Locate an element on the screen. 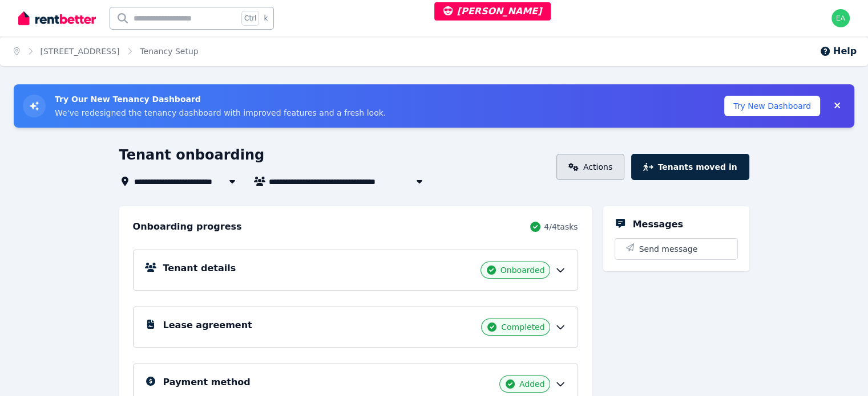 This screenshot has height=396, width=868. a: Actions is located at coordinates (590, 167).